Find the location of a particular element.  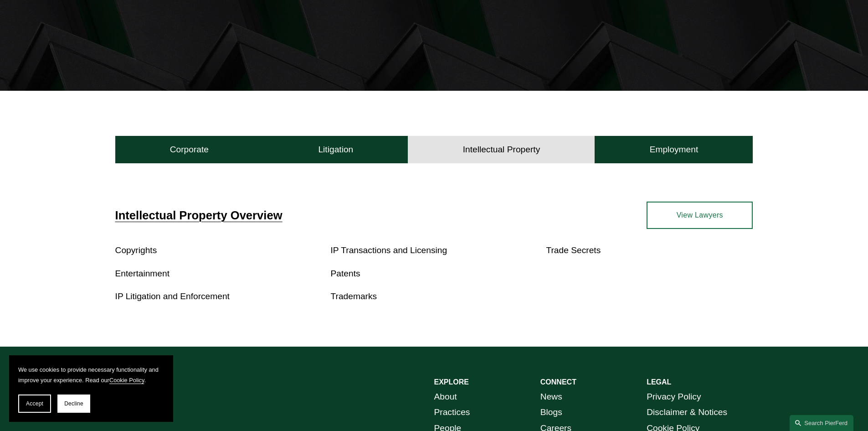

a: Practices is located at coordinates (452, 412).